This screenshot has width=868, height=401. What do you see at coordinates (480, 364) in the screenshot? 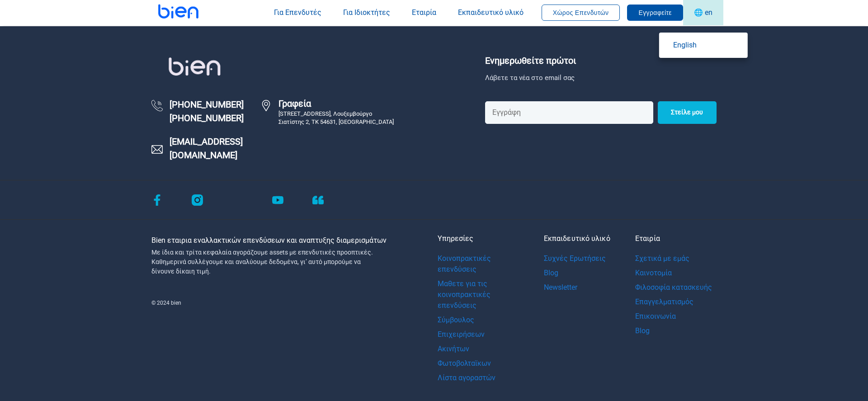
I see `a: Φωτοβολταϊκων` at bounding box center [480, 364].